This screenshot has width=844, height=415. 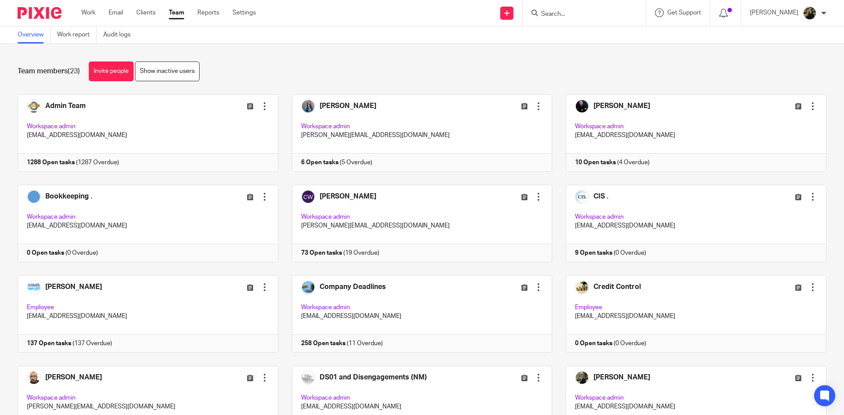 What do you see at coordinates (120, 35) in the screenshot?
I see `a: Audit logs` at bounding box center [120, 35].